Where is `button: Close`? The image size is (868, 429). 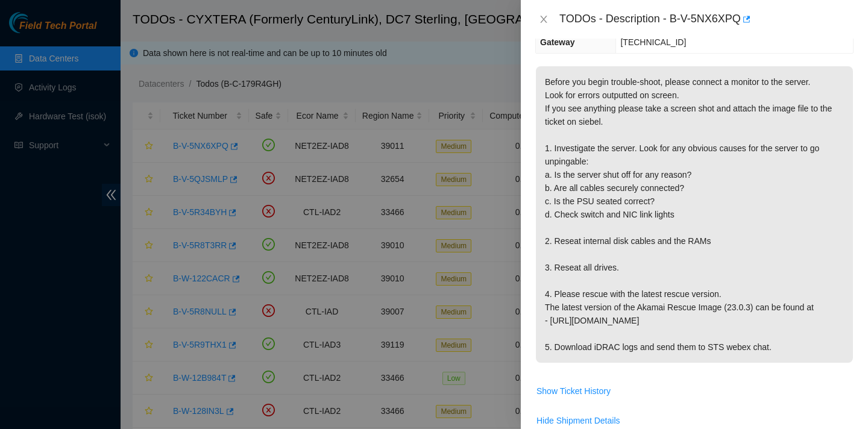 button: Close is located at coordinates (544, 19).